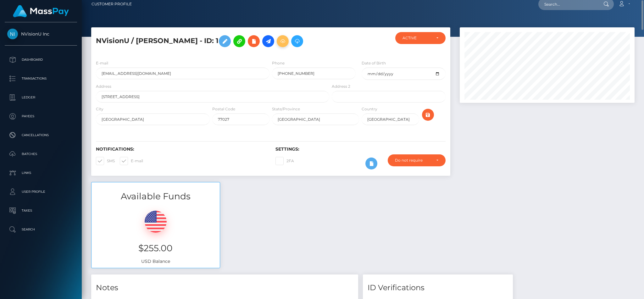  I want to click on a: Payees, so click(41, 117).